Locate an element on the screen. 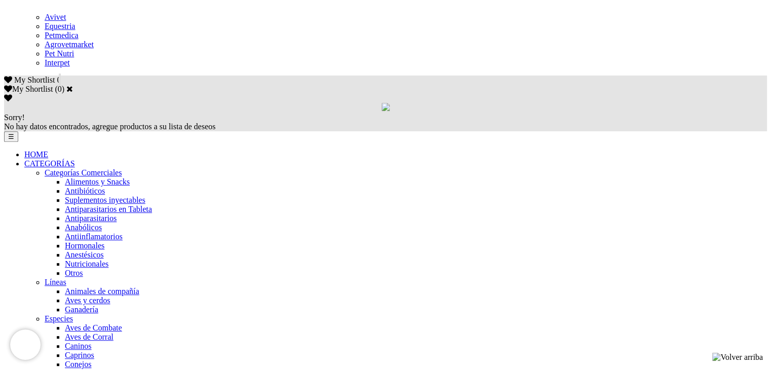 This screenshot has height=370, width=771. a: Conejos is located at coordinates (78, 364).